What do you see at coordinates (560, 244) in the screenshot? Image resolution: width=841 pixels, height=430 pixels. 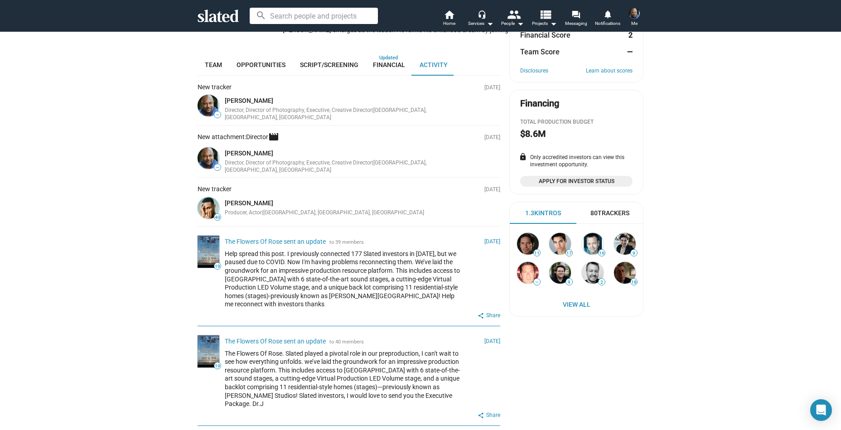 I see `img: Davi Santos` at bounding box center [560, 244].